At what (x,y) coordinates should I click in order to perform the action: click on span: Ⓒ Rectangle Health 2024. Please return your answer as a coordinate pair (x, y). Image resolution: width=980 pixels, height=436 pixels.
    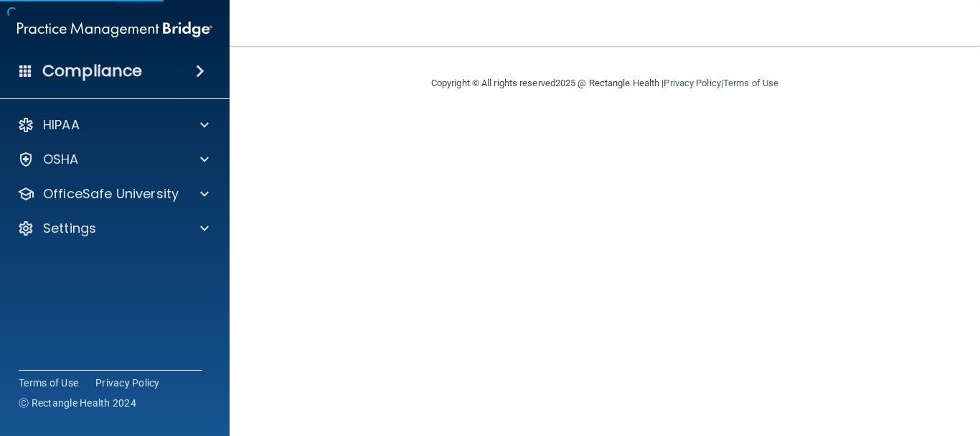
    Looking at the image, I should click on (77, 403).